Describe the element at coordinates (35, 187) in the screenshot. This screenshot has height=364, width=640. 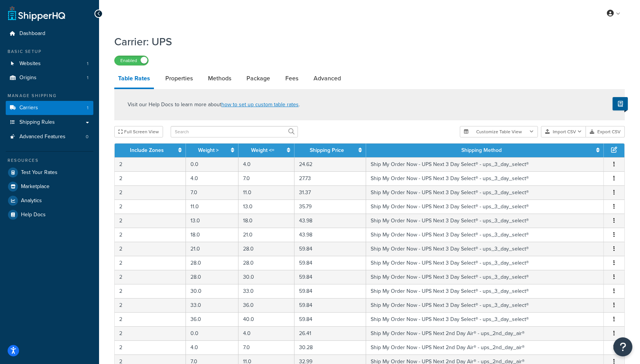
I see `span: Marketplace` at that location.